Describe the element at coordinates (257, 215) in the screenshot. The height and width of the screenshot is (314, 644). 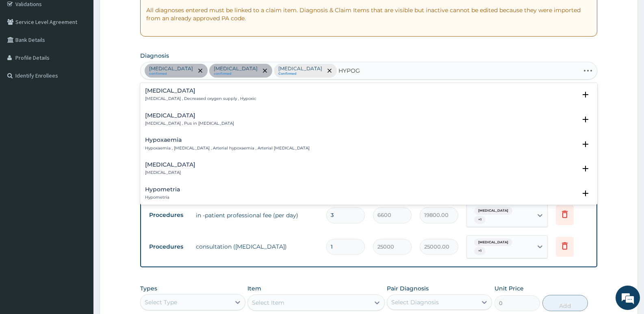
I see `td: in -patient professional fee (per day)` at that location.